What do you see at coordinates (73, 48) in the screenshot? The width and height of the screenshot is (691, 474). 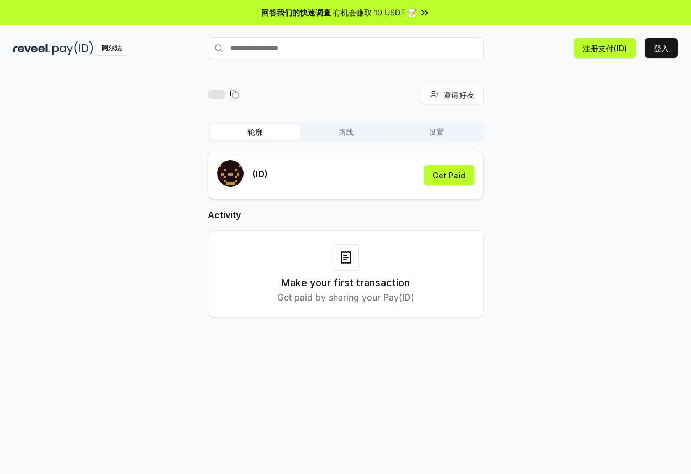 I see `img: 付款编号` at bounding box center [73, 48].